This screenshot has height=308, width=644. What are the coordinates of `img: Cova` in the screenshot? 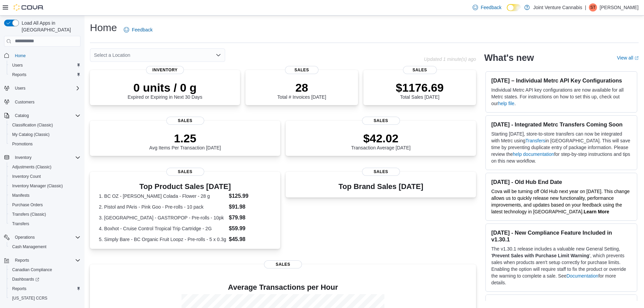 It's located at (29, 7).